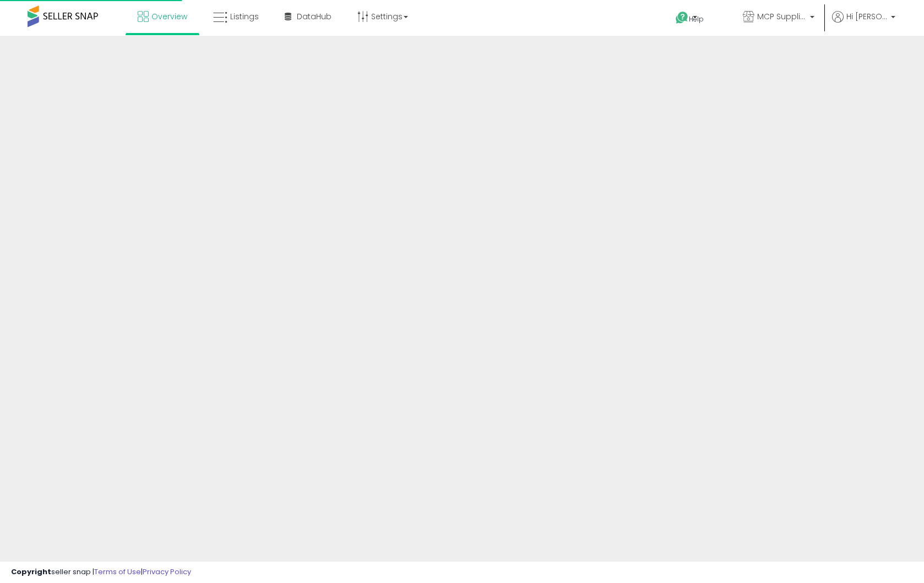 The height and width of the screenshot is (583, 924). Describe the element at coordinates (169, 16) in the screenshot. I see `span: Overview` at that location.